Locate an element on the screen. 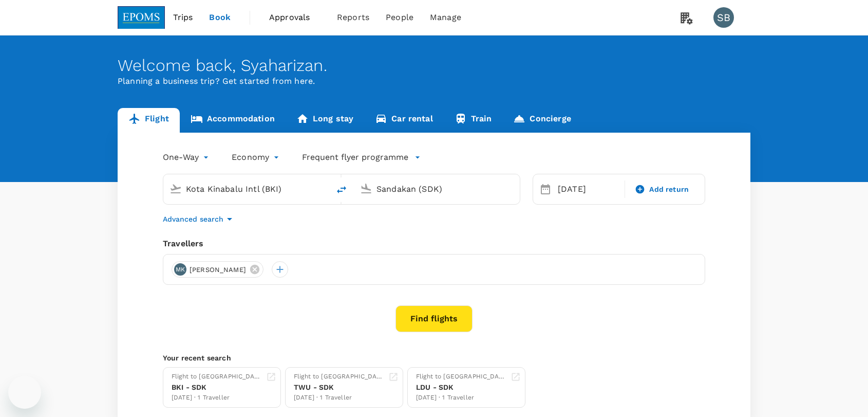  div: SB is located at coordinates (724, 18).